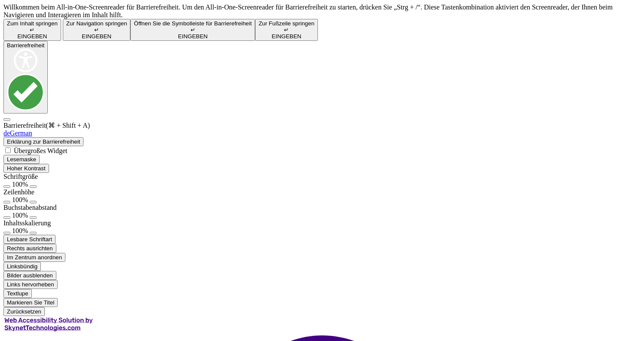 This screenshot has width=644, height=341. I want to click on span: Zurücksetzen, so click(24, 311).